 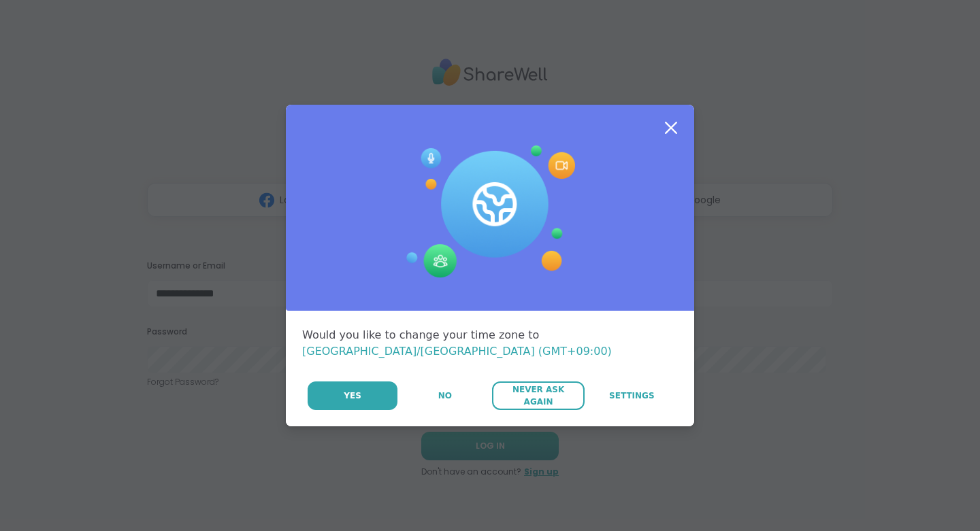 I want to click on span: Yes, so click(x=353, y=396).